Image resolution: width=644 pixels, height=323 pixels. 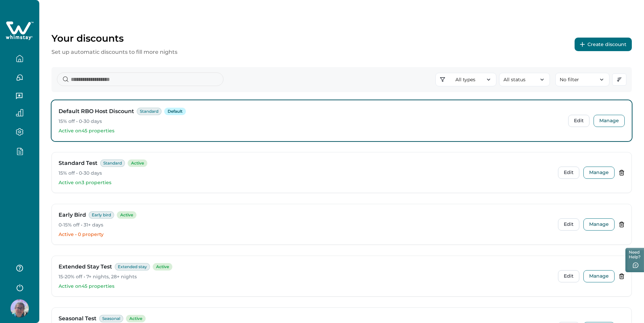 What do you see at coordinates (305, 183) in the screenshot?
I see `p: Active on 3 properties` at bounding box center [305, 183].